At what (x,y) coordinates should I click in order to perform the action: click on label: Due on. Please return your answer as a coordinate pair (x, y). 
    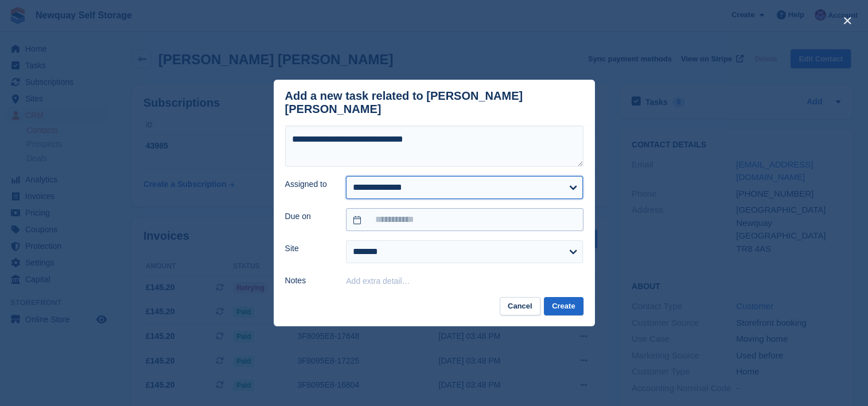
    Looking at the image, I should click on (308, 216).